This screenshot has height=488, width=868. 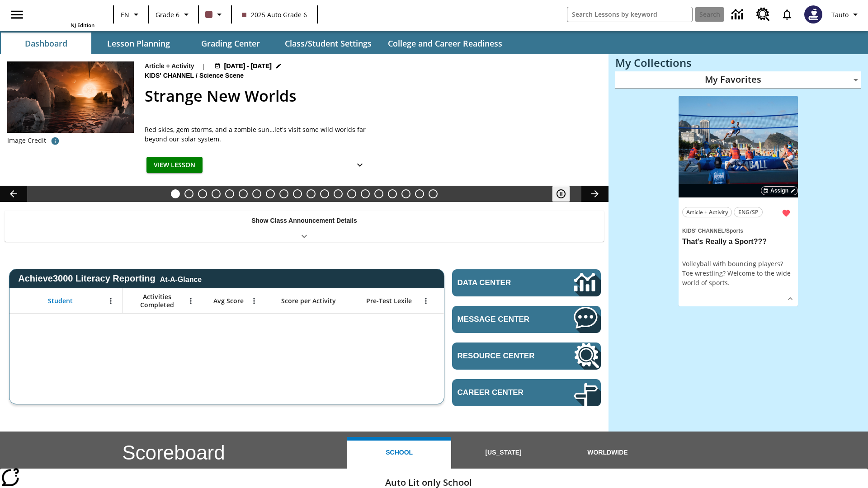 I want to click on span: Student, so click(x=60, y=301).